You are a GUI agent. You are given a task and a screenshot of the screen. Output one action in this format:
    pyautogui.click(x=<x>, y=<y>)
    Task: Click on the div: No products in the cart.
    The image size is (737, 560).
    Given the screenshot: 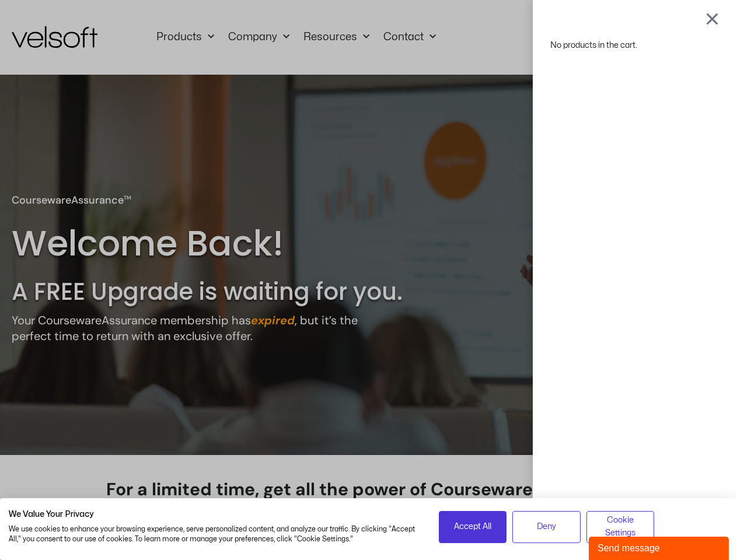 What is the action you would take?
    pyautogui.click(x=635, y=45)
    